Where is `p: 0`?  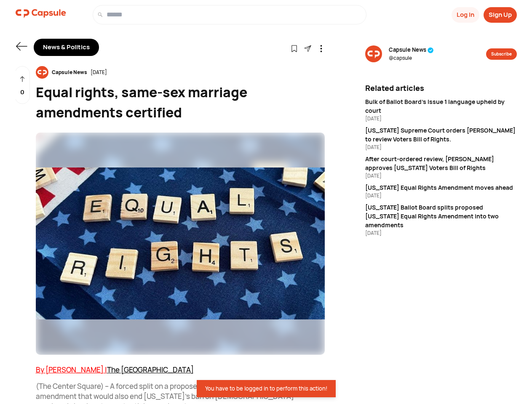
p: 0 is located at coordinates (22, 92).